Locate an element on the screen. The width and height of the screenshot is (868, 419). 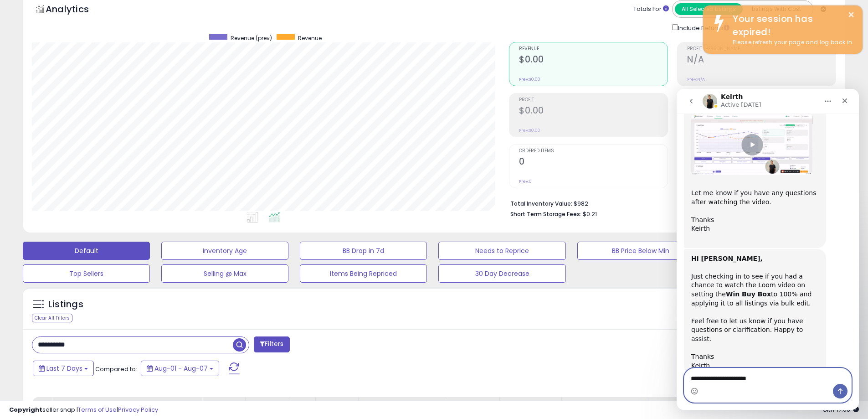
b: Short Term Storage Fees: is located at coordinates (546, 214).